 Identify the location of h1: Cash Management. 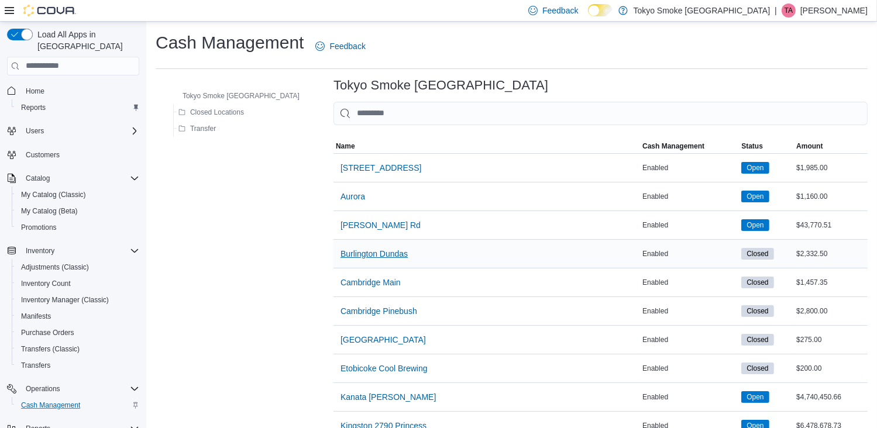
(229, 43).